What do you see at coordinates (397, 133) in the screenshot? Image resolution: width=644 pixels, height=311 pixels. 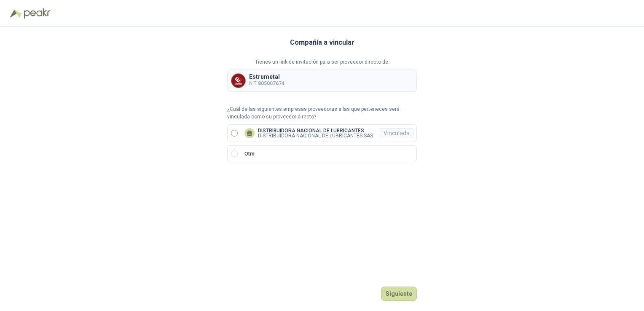 I see `div: Vinculada` at bounding box center [397, 133].